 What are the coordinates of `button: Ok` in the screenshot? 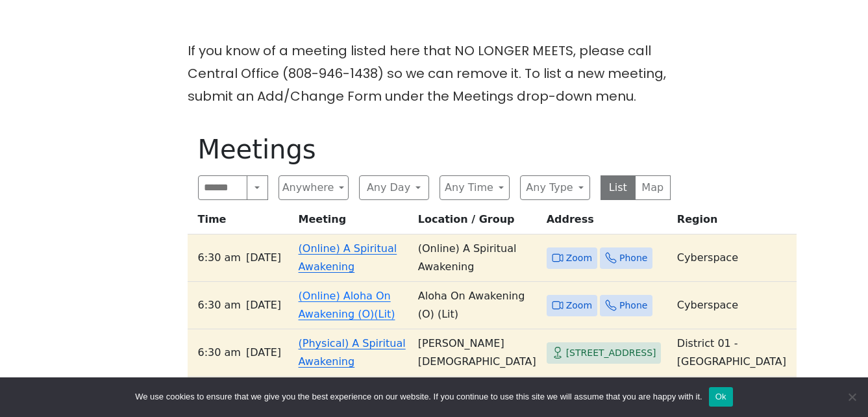 It's located at (721, 397).